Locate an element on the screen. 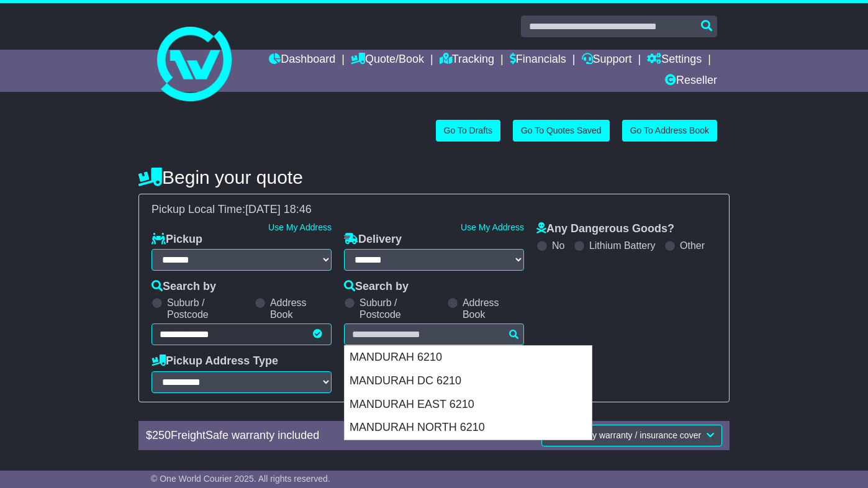 This screenshot has height=488, width=868. a: Financials is located at coordinates (538, 60).